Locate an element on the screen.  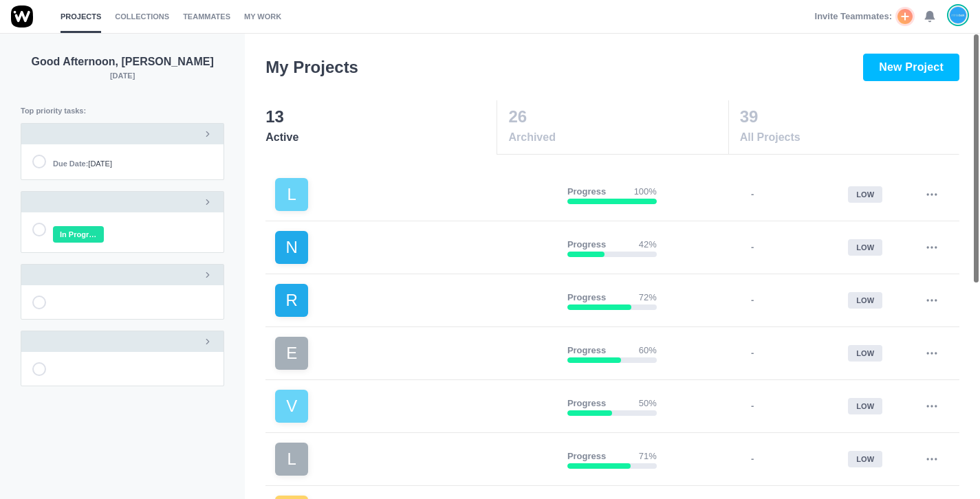
a: V is located at coordinates (415, 406).